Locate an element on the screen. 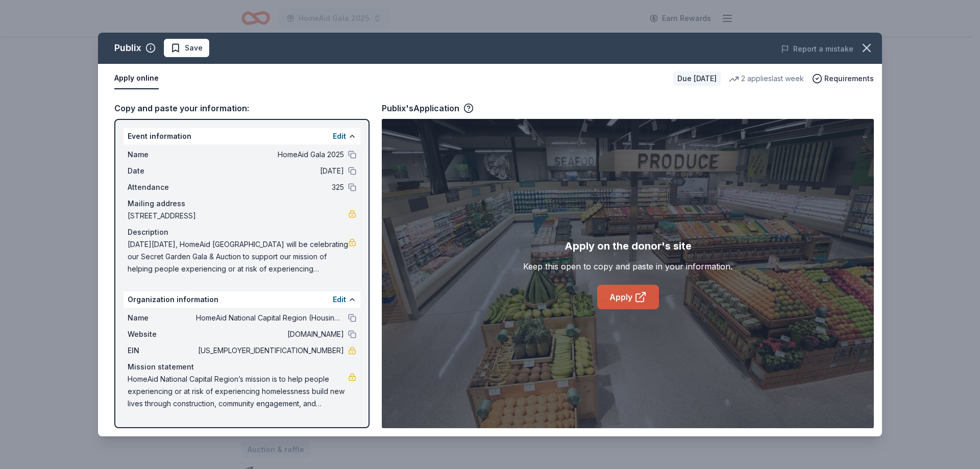  button: Requirements is located at coordinates (843, 78).